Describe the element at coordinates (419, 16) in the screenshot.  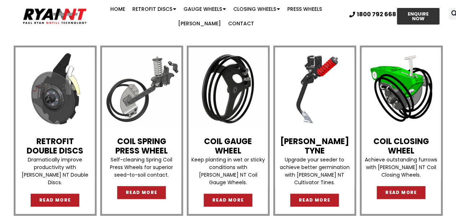
I see `span: ENQUIRE NOW` at that location.